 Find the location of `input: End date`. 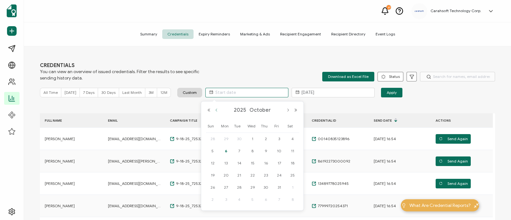

input: End date is located at coordinates (333, 93).